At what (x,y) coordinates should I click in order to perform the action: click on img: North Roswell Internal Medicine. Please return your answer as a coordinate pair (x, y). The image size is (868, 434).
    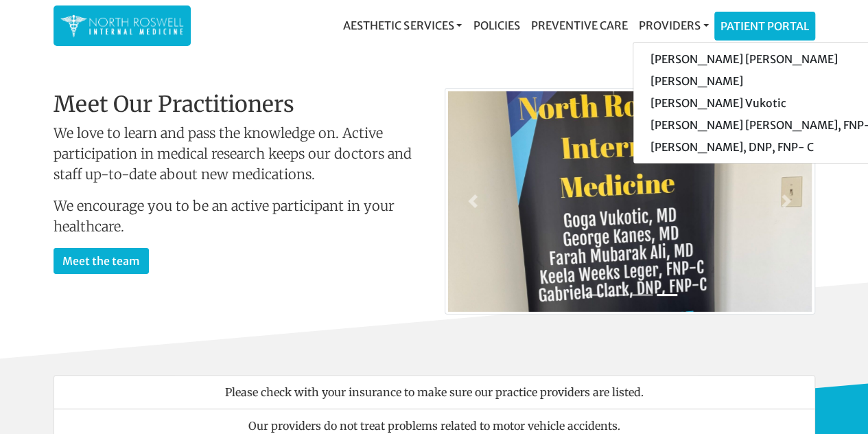
    Looking at the image, I should click on (122, 25).